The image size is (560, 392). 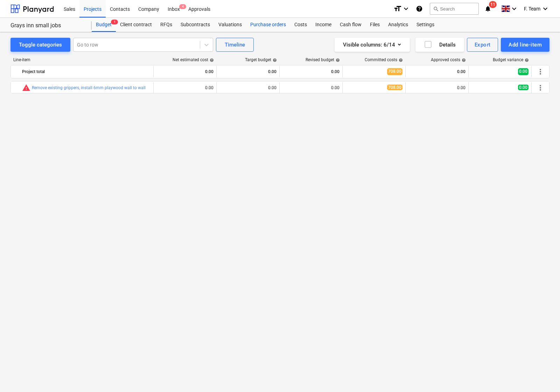 I want to click on a: Purchase orders, so click(x=268, y=25).